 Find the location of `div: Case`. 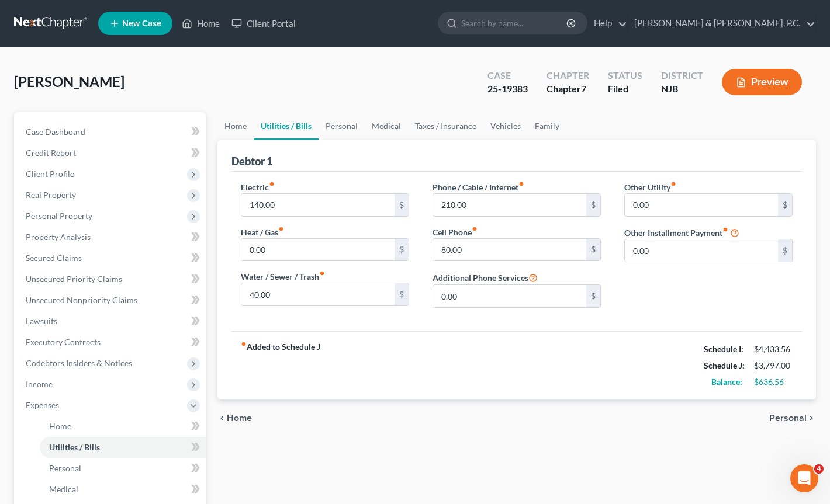

div: Case is located at coordinates (507, 75).